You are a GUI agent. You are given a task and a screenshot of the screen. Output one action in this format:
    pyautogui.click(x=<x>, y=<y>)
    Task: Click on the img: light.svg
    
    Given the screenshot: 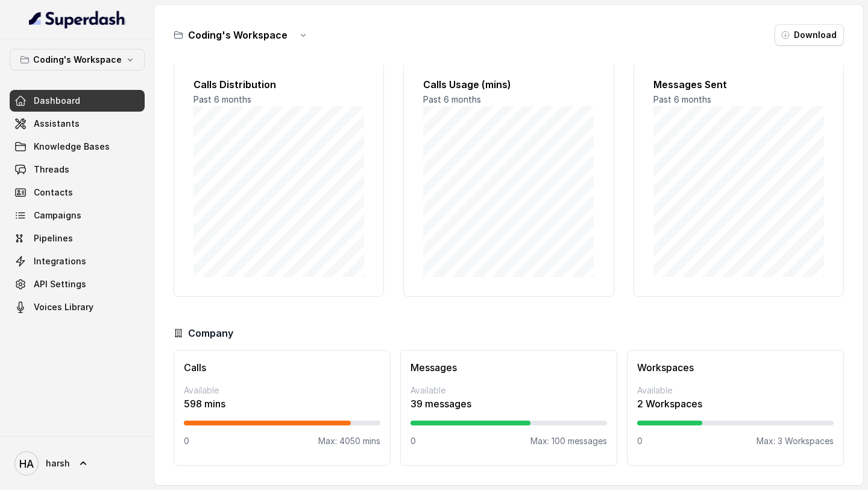 What is the action you would take?
    pyautogui.click(x=77, y=19)
    